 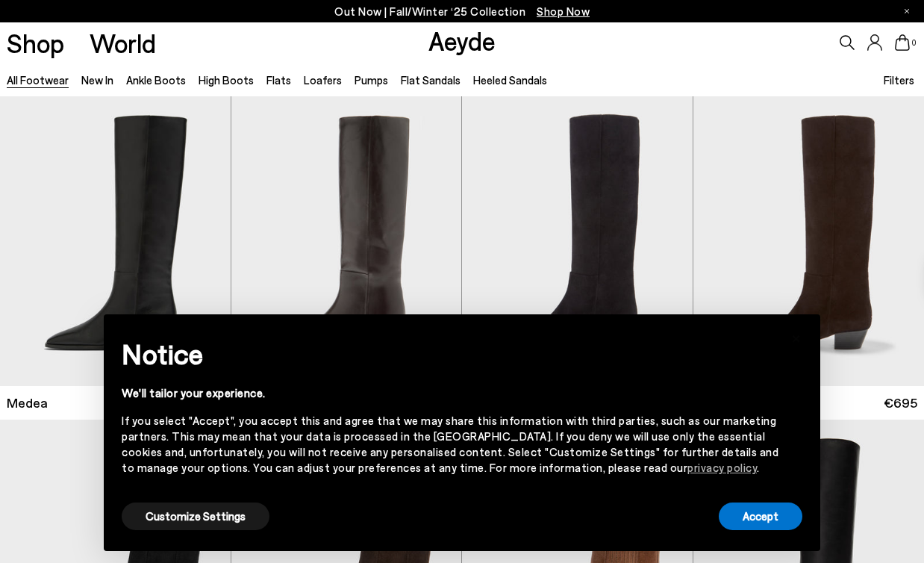 What do you see at coordinates (913, 42) in the screenshot?
I see `span: 0` at bounding box center [913, 42].